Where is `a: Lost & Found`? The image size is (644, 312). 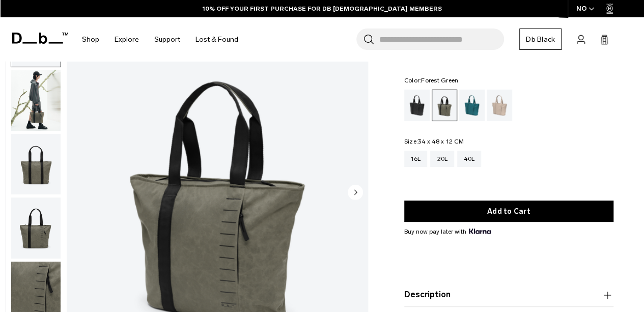 a: Lost & Found is located at coordinates (217, 39).